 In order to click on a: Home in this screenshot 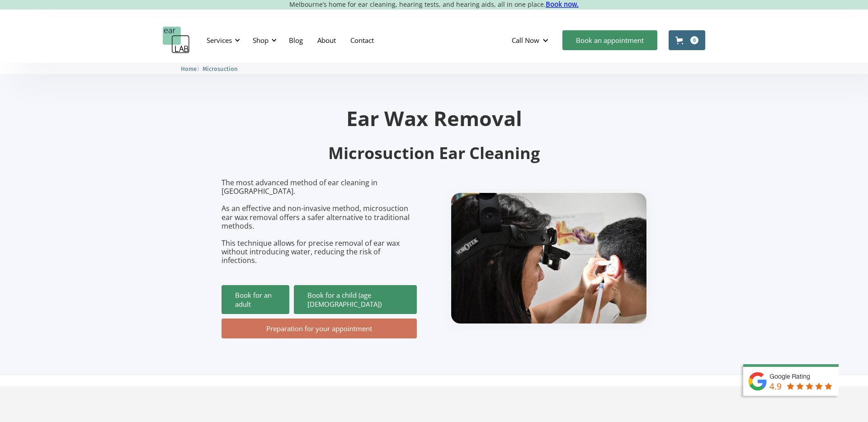, I will do `click(189, 68)`.